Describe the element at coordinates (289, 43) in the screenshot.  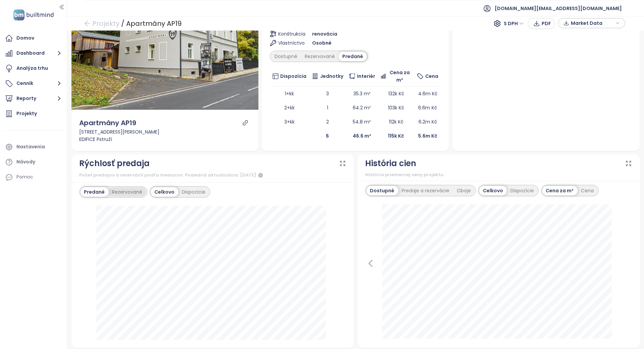
I see `span: Vlastníctvo` at that location.